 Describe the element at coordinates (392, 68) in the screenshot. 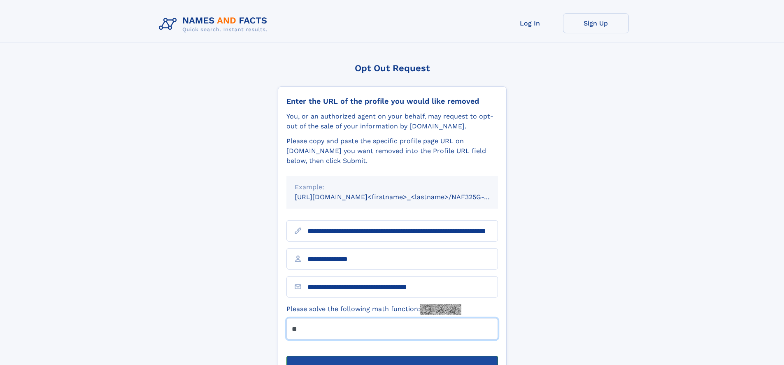

I see `div: Opt Out Request` at that location.